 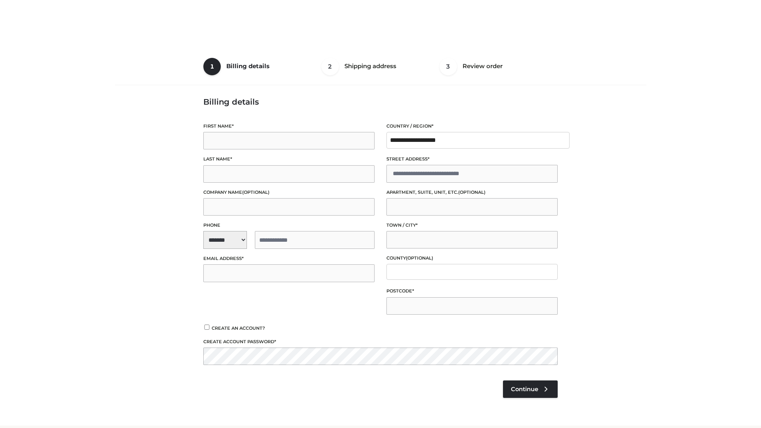 I want to click on label: Country / Region, so click(x=472, y=126).